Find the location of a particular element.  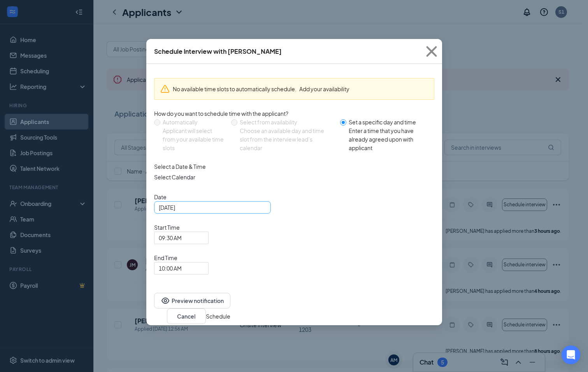

div: Select a Date & Time is located at coordinates (294, 166).